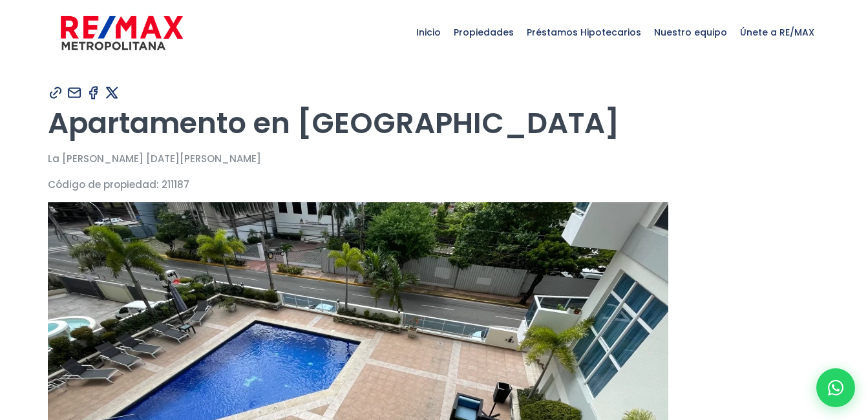 This screenshot has width=868, height=420. Describe the element at coordinates (104, 184) in the screenshot. I see `span: Código de propiedad:` at that location.